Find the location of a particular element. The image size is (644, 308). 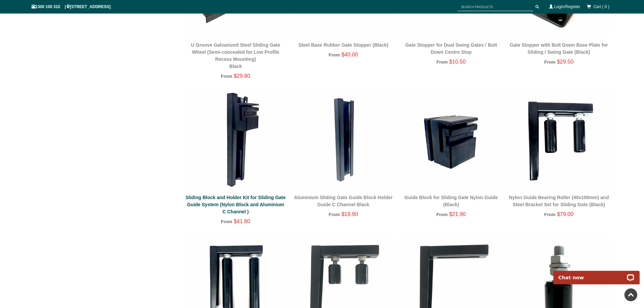

p: Chat now is located at coordinates (43, 14).